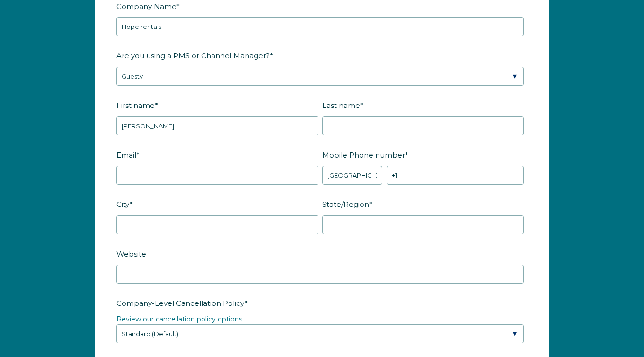 Image resolution: width=644 pixels, height=357 pixels. I want to click on span: City, so click(123, 204).